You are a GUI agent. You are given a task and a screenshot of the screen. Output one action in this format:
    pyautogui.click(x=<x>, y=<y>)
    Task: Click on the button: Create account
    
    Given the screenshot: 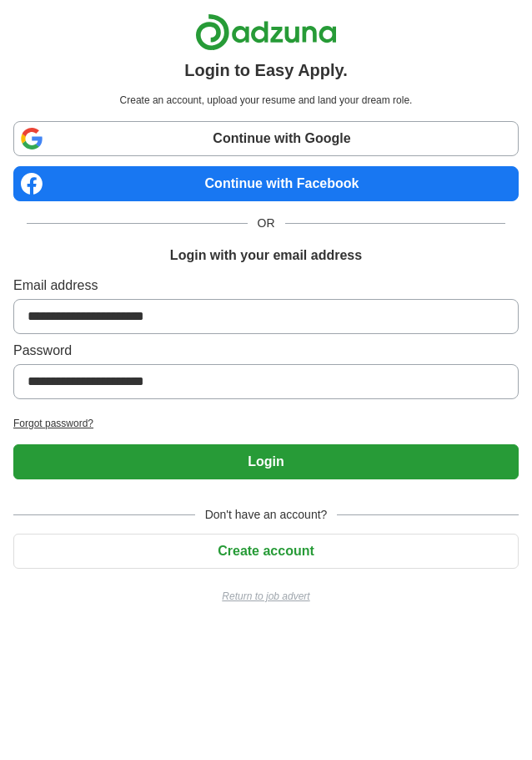 What is the action you would take?
    pyautogui.click(x=266, y=551)
    